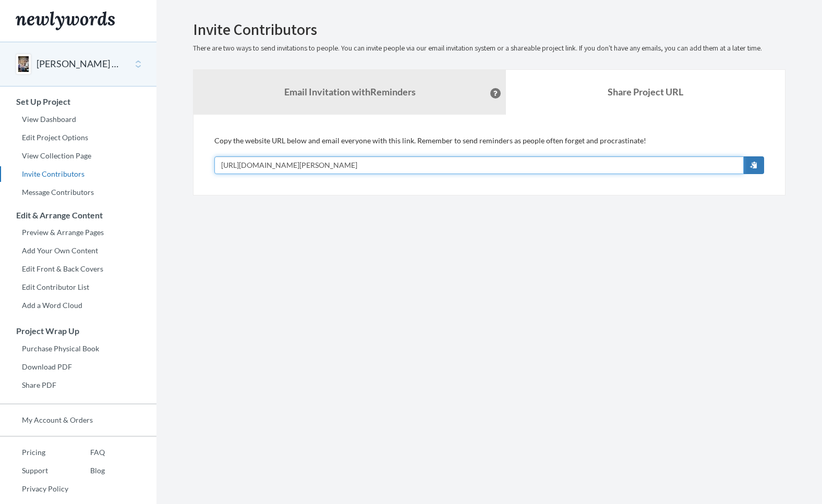 Image resolution: width=822 pixels, height=504 pixels. I want to click on b: Share Project URL, so click(645, 92).